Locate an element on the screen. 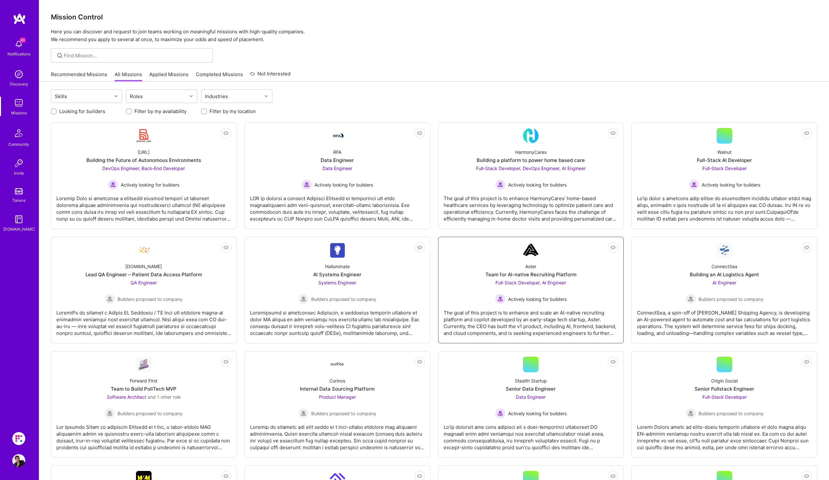 The image size is (829, 480). img: Invite is located at coordinates (19, 163).